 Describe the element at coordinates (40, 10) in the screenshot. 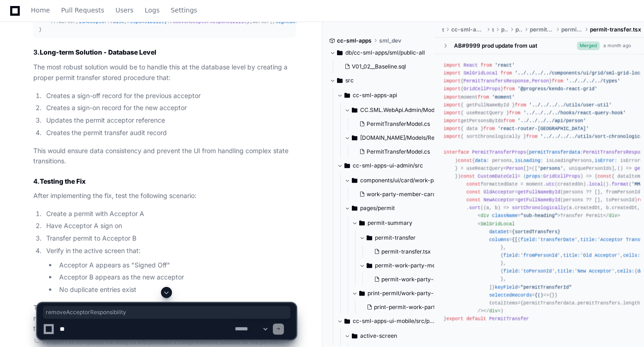

I see `span: Home` at that location.